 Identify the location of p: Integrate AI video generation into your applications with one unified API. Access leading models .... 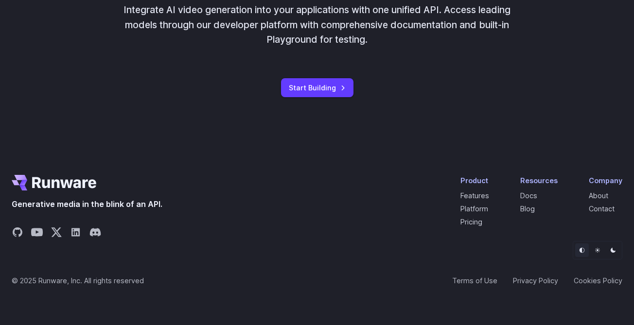
(317, 25).